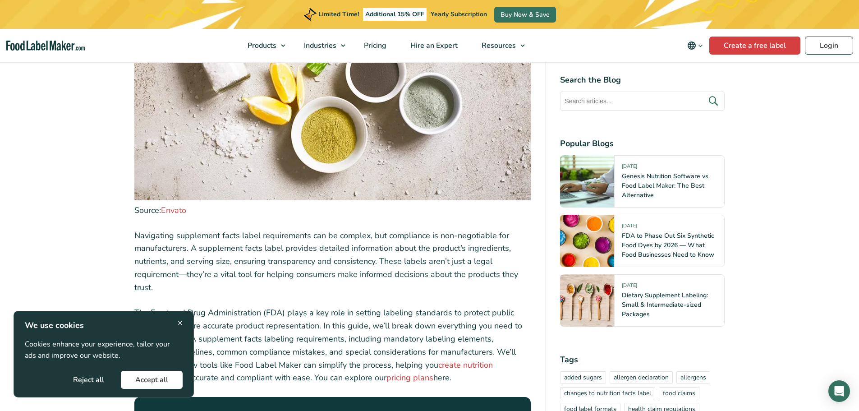 This screenshot has height=411, width=859. Describe the element at coordinates (642, 359) in the screenshot. I see `h4: Tags` at that location.